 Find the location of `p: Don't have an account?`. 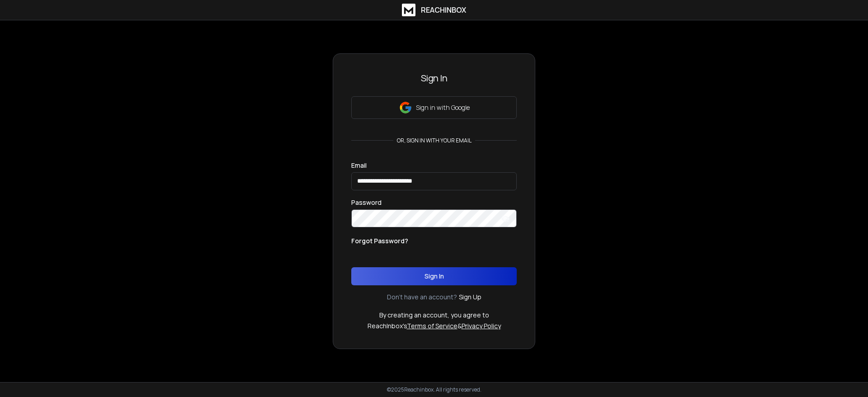

p: Don't have an account? is located at coordinates (422, 297).